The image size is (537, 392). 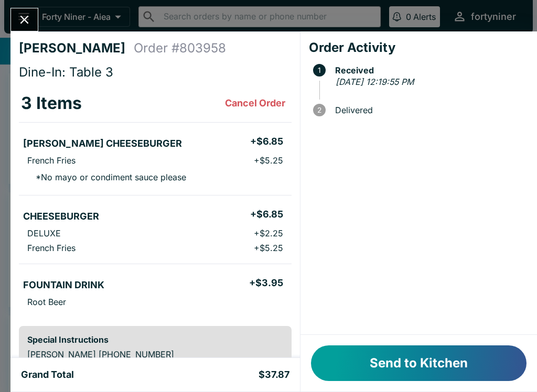 What do you see at coordinates (63, 285) in the screenshot?
I see `h5: FOUNTAIN DRINK` at bounding box center [63, 285].